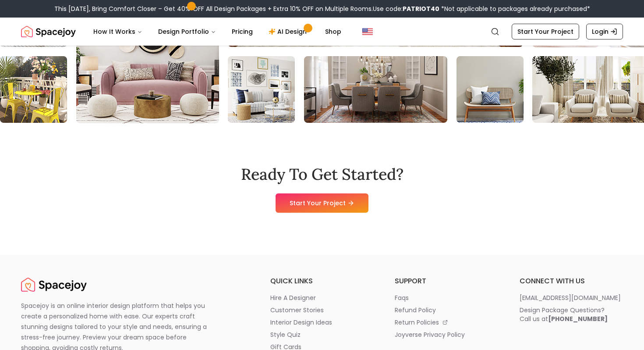 The height and width of the screenshot is (350, 644). Describe the element at coordinates (604, 31) in the screenshot. I see `a: Login` at that location.